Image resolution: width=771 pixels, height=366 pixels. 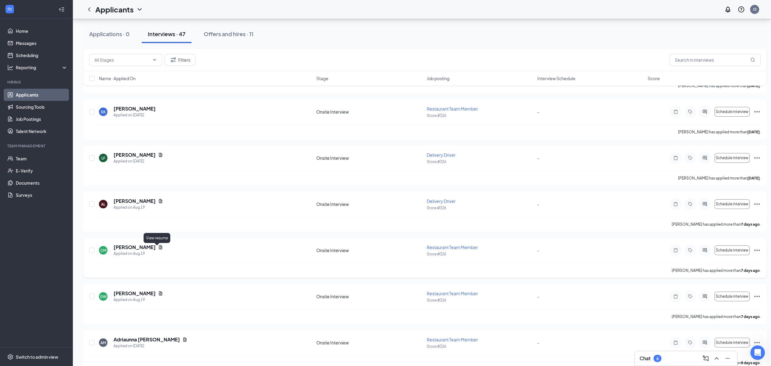 What do you see at coordinates (103, 250) in the screenshot?
I see `div: CM` at bounding box center [103, 250].